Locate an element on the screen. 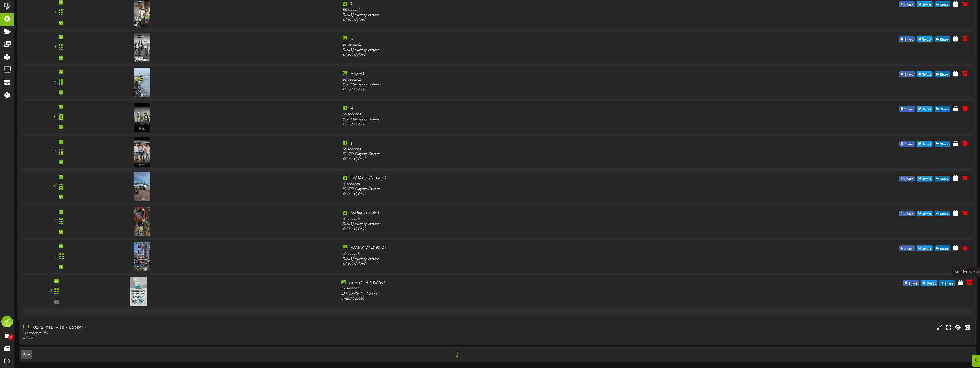 This screenshot has height=368, width=980. img: 30fffb91-fc54-4c04-9dbb-e4e161ec23bf.png is located at coordinates (142, 47).